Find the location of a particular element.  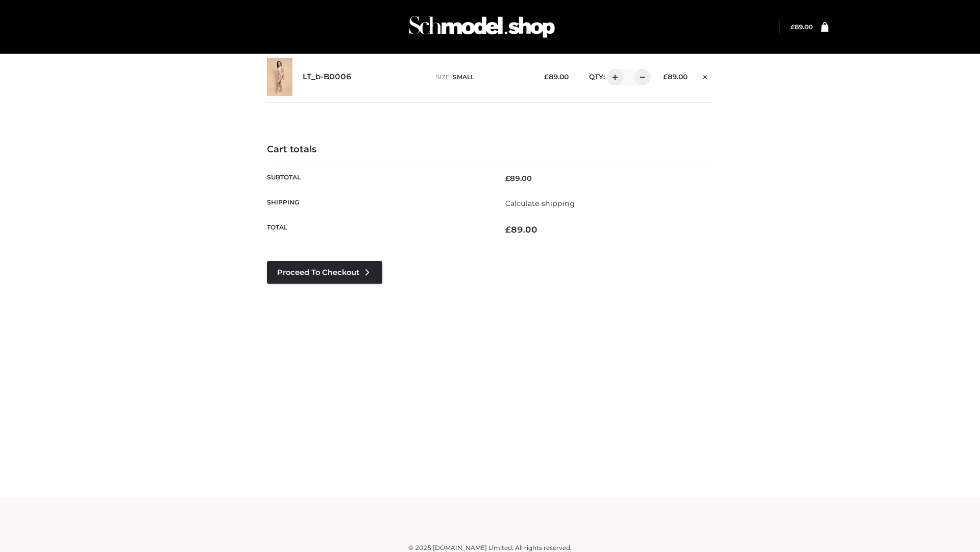

th: Subtotal is located at coordinates (379, 178).